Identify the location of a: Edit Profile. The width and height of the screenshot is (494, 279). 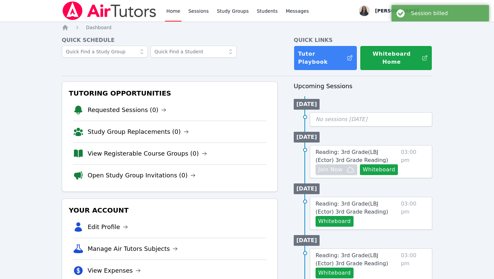
(108, 227).